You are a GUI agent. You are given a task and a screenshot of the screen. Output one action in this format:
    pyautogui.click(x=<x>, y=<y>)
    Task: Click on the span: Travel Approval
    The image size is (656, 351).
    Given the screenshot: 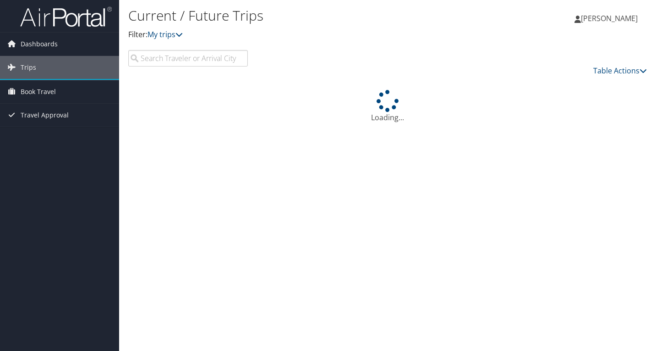 What is the action you would take?
    pyautogui.click(x=44, y=115)
    